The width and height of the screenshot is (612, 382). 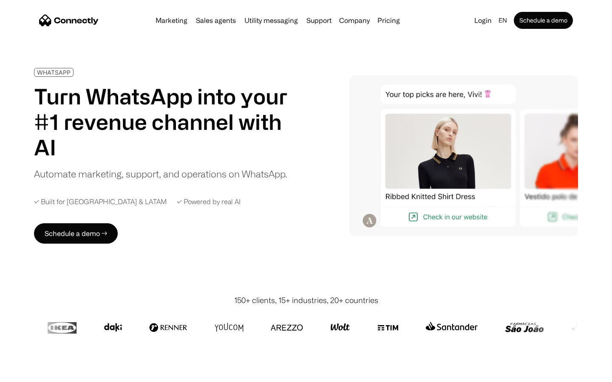 I want to click on div: en, so click(x=503, y=20).